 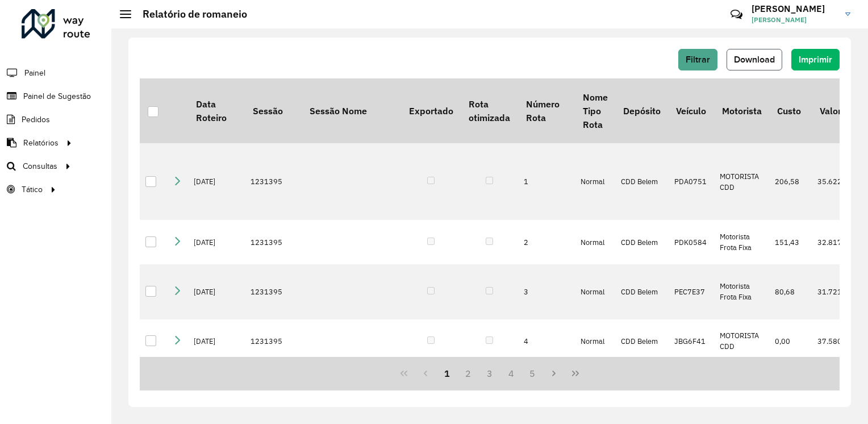 What do you see at coordinates (447, 373) in the screenshot?
I see `button: 1` at bounding box center [447, 373].